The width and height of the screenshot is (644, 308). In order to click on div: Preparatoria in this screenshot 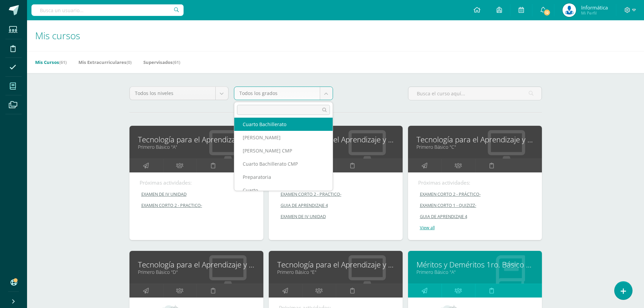, I will do `click(283, 177)`.